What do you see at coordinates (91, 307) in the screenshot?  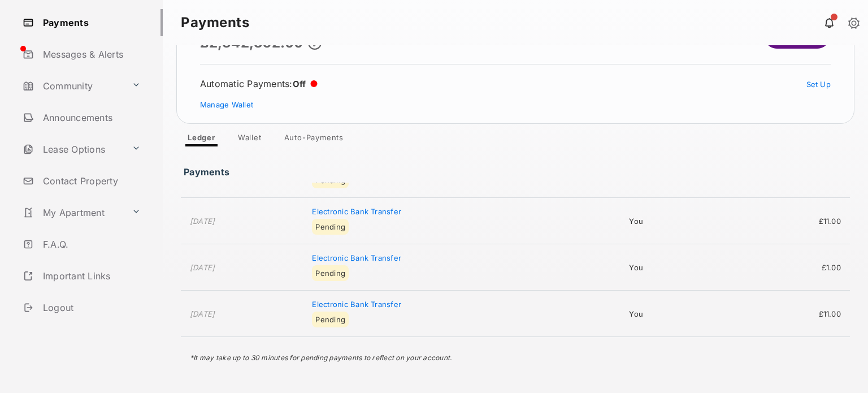 I see `a: Logout` at bounding box center [91, 307].